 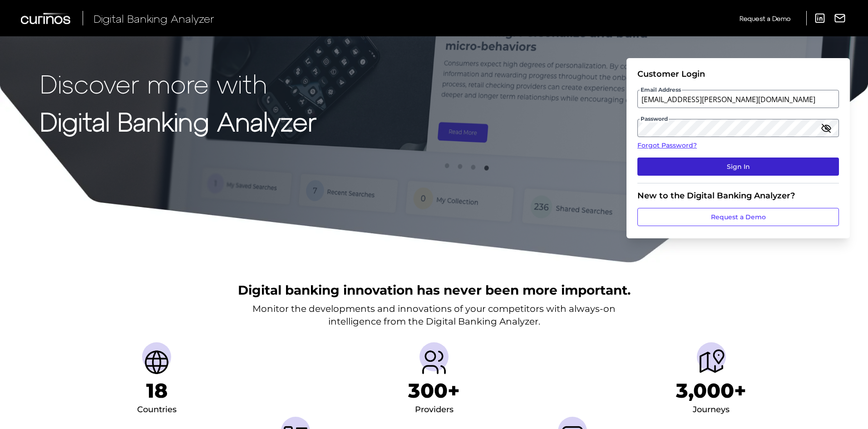 I want to click on h1: 3,000+, so click(x=711, y=391).